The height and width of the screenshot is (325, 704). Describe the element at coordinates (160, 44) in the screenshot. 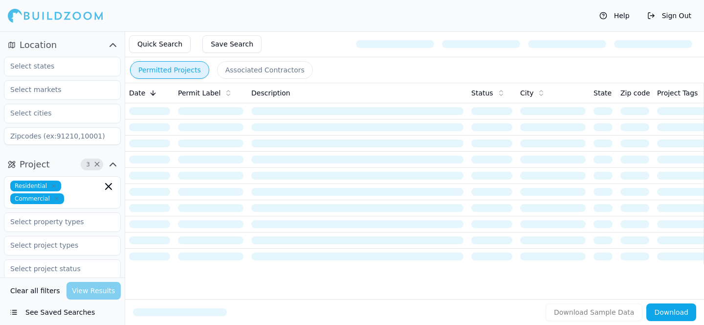

I see `button: Quick Search` at that location.